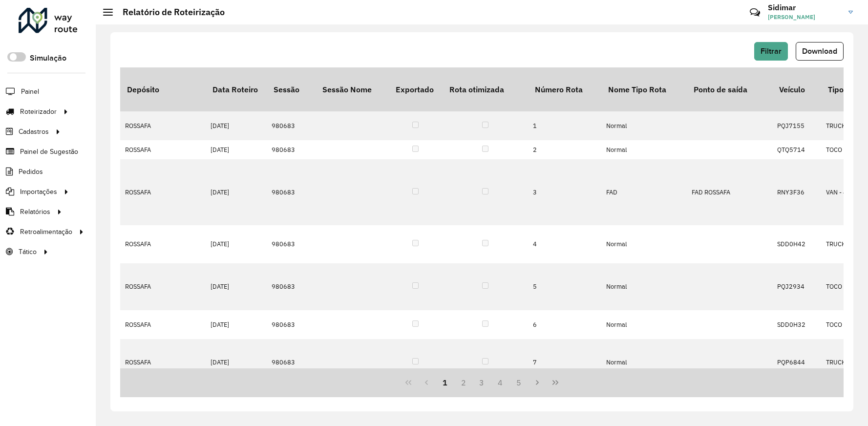 The width and height of the screenshot is (868, 426). I want to click on button: 5, so click(518, 382).